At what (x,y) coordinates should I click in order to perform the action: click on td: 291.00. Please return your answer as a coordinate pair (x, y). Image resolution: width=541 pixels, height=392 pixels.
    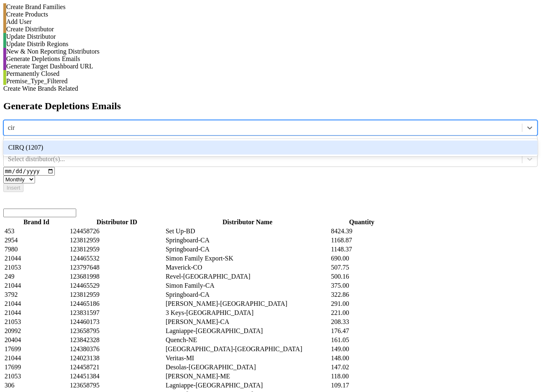
    Looking at the image, I should click on (361, 304).